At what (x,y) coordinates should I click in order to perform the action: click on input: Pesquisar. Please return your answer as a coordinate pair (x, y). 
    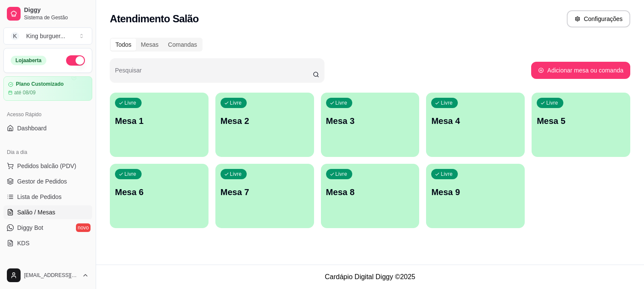
    Looking at the image, I should click on (214, 74).